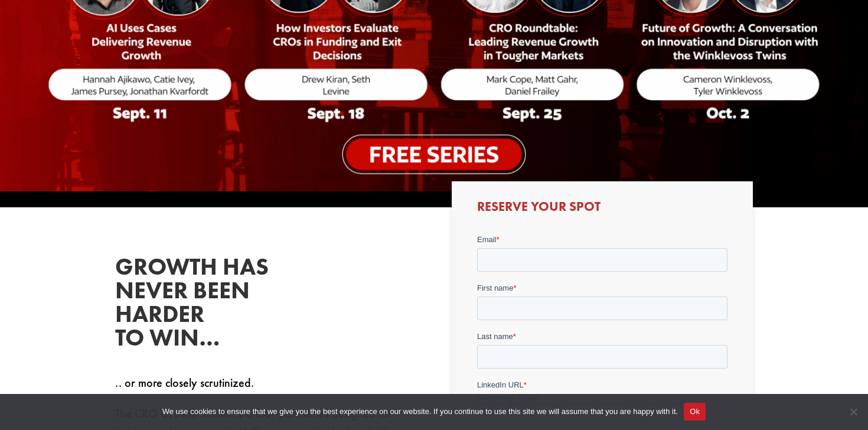  Describe the element at coordinates (204, 305) in the screenshot. I see `h2: Growth has never been harder to win…` at that location.